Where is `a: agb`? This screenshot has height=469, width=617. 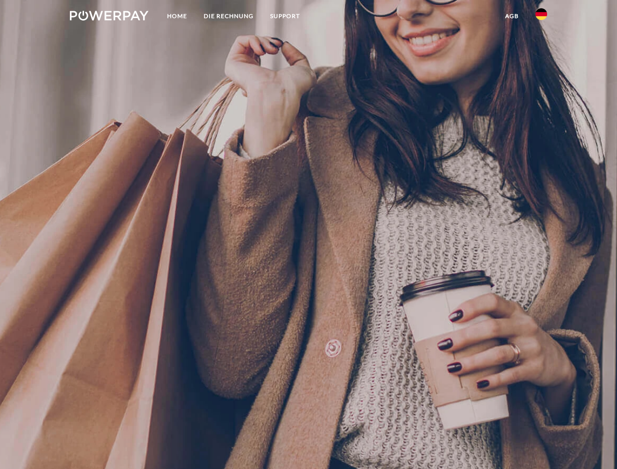
a: agb is located at coordinates (512, 16).